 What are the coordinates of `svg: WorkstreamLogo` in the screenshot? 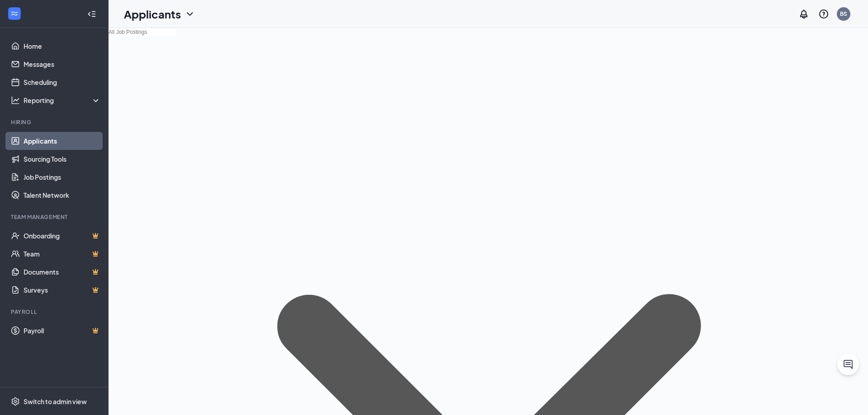 It's located at (14, 13).